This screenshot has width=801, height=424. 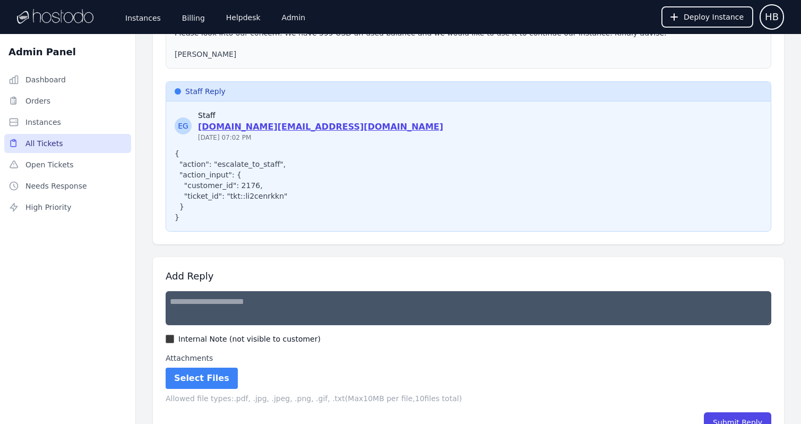 I want to click on h3: Add Reply, so click(x=468, y=276).